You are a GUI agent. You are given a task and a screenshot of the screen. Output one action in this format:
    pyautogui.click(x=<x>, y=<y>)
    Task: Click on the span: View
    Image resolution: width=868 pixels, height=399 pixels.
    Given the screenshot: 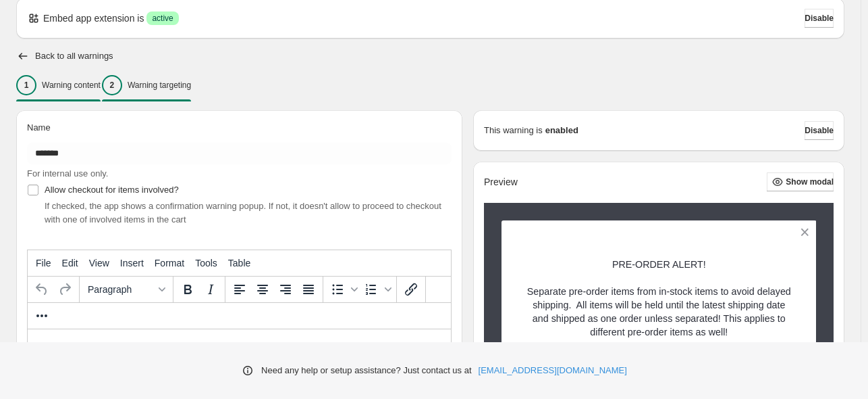 What is the action you would take?
    pyautogui.click(x=99, y=263)
    